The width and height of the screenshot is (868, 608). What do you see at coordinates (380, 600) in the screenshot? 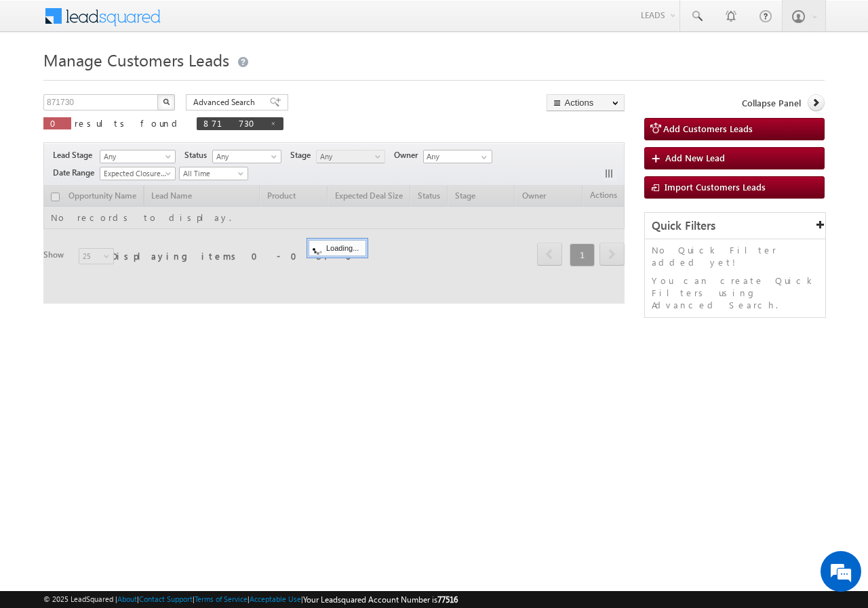
I see `span: Your Leadsquared Account Number is` at bounding box center [380, 600].